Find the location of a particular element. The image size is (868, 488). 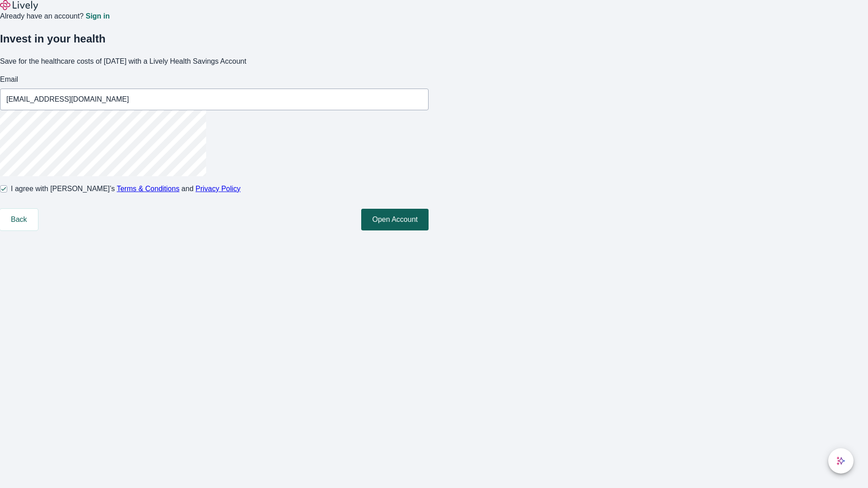

button: chat is located at coordinates (841, 461).